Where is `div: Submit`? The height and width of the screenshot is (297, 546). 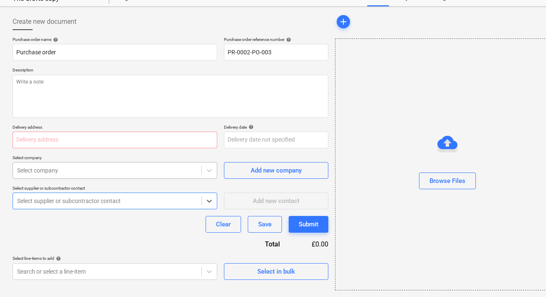
div: Submit is located at coordinates (308, 224).